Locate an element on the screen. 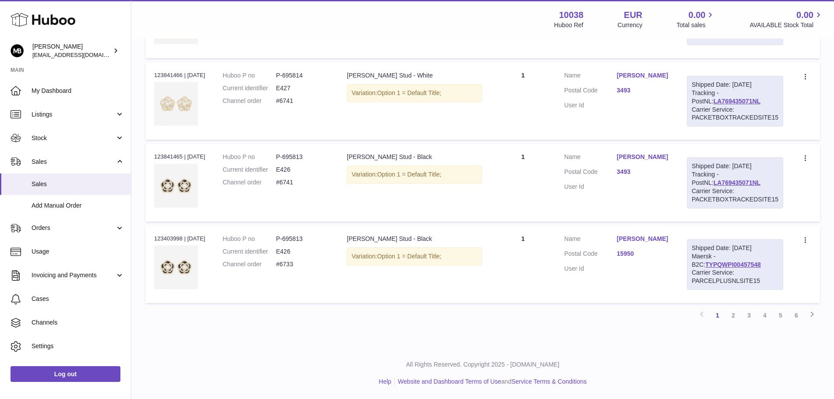 The height and width of the screenshot is (399, 834). a: 15950 is located at coordinates (643, 253).